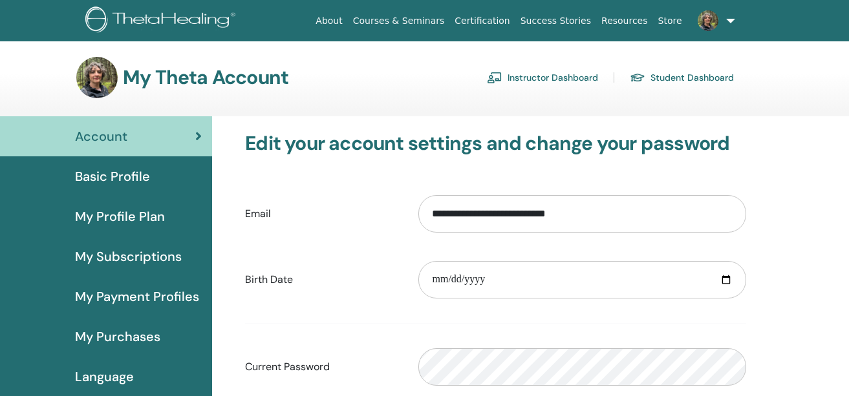 Image resolution: width=849 pixels, height=396 pixels. What do you see at coordinates (495, 144) in the screenshot?
I see `h3: Edit your account settings and change your password` at bounding box center [495, 144].